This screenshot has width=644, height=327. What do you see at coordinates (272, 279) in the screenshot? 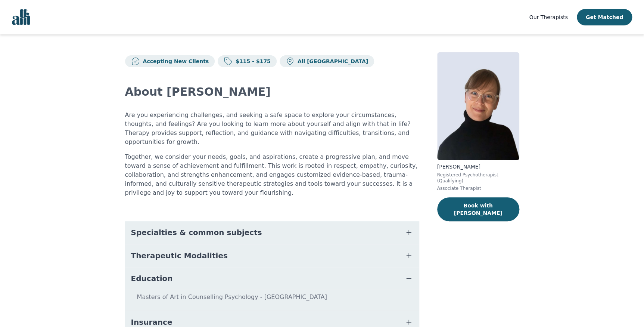
I see `button: Education` at bounding box center [272, 279].